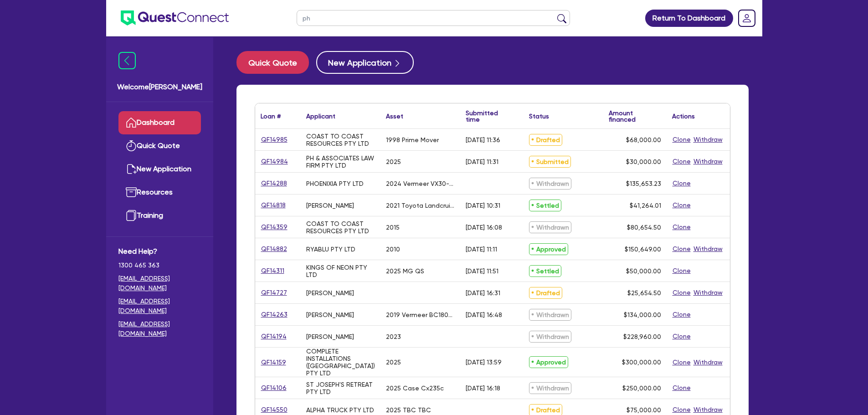 This screenshot has height=415, width=868. I want to click on span: $150,649.00, so click(643, 249).